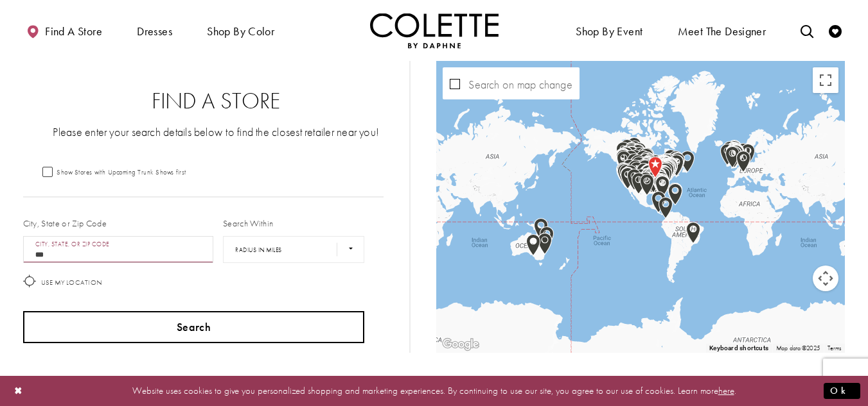 Image resolution: width=868 pixels, height=406 pixels. I want to click on input: City, State, or ZIP Code, so click(118, 250).